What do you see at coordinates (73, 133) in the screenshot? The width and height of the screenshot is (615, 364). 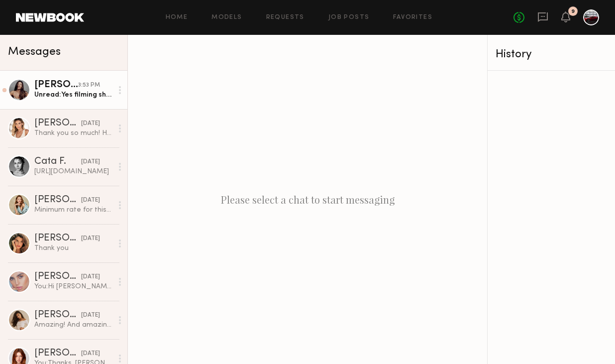 I see `div: Thank you so much! Hope to work with you again in the future. Have a great week! :)` at bounding box center [73, 133].